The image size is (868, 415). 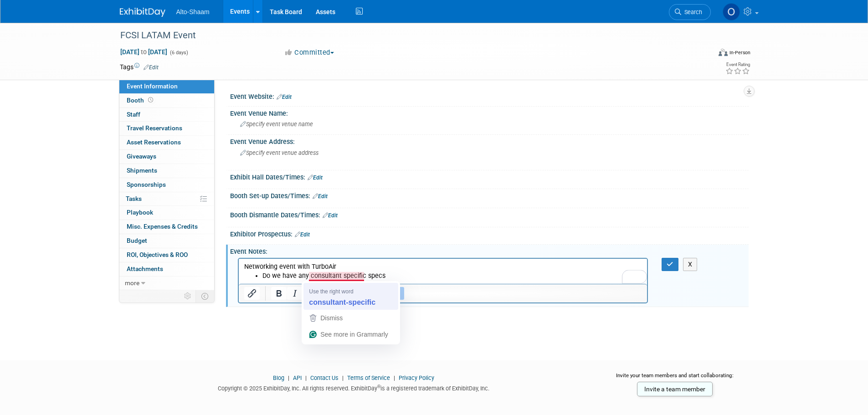 What do you see at coordinates (150, 100) in the screenshot?
I see `span: Booth not reserved yet` at bounding box center [150, 100].